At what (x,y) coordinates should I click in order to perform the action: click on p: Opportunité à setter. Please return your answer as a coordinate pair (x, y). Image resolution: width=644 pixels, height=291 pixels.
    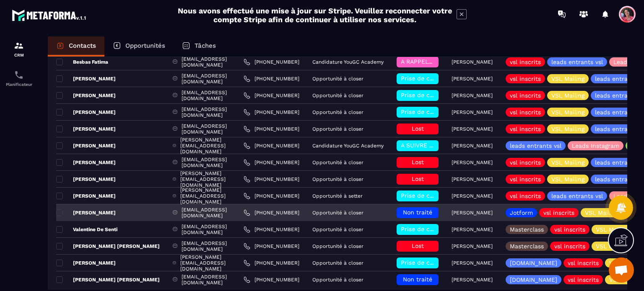
    Looking at the image, I should click on (337, 196).